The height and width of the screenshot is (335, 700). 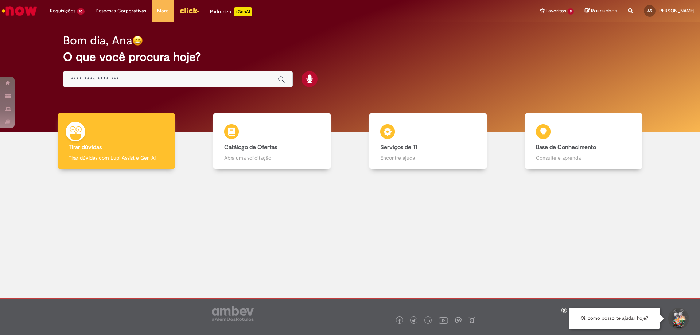 What do you see at coordinates (163, 11) in the screenshot?
I see `span: More` at bounding box center [163, 11].